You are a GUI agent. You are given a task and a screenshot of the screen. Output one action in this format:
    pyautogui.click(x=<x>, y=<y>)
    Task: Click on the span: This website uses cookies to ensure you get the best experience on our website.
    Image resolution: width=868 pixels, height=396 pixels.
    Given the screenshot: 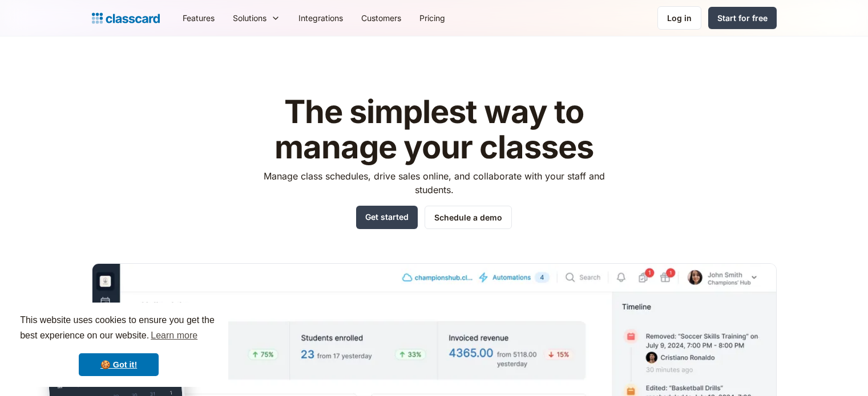 What is the action you would take?
    pyautogui.click(x=119, y=329)
    